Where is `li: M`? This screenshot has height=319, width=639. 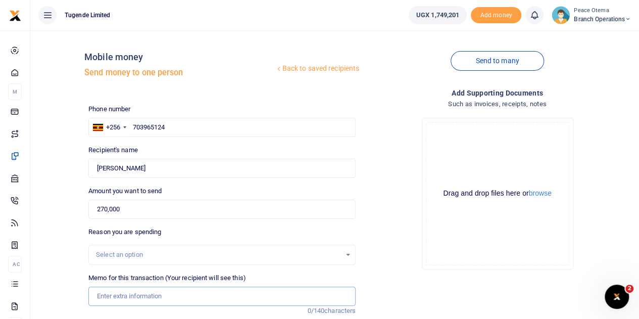 li: M is located at coordinates (15, 91).